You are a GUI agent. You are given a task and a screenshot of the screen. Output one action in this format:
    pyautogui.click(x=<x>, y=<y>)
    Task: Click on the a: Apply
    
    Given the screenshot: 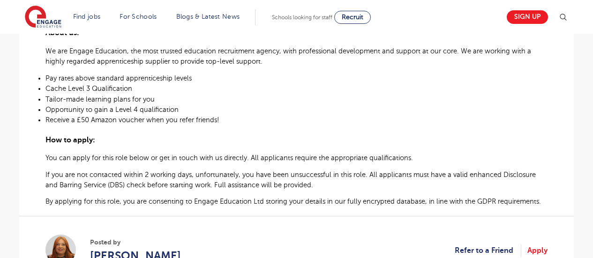 What is the action you would take?
    pyautogui.click(x=537, y=251)
    